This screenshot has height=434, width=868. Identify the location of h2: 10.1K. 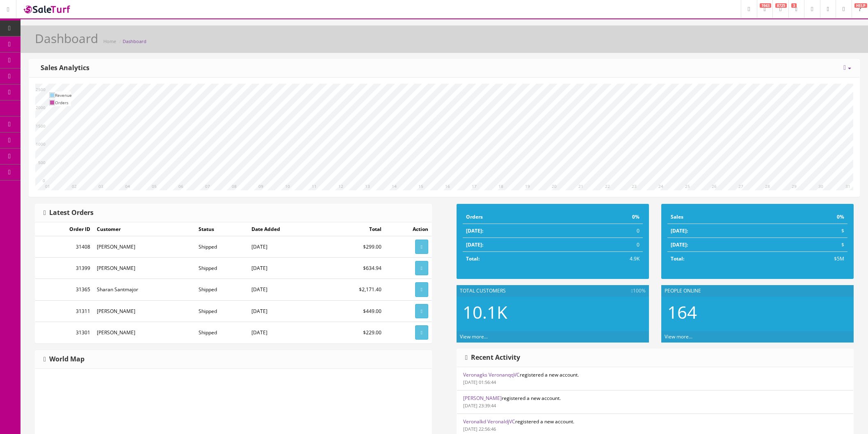
(552, 312).